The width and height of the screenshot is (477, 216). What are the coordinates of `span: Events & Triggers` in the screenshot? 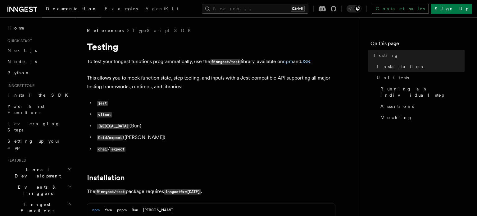 It's located at (36, 190).